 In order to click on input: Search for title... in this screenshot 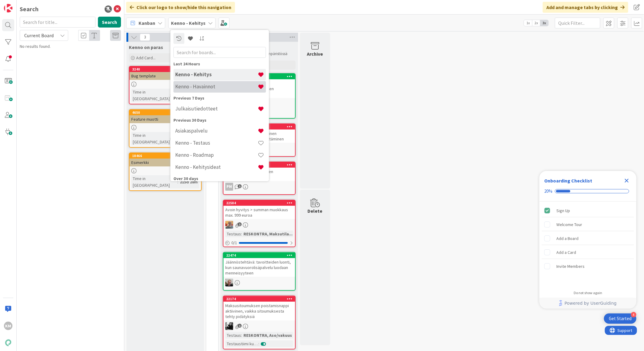, I will do `click(58, 22)`.